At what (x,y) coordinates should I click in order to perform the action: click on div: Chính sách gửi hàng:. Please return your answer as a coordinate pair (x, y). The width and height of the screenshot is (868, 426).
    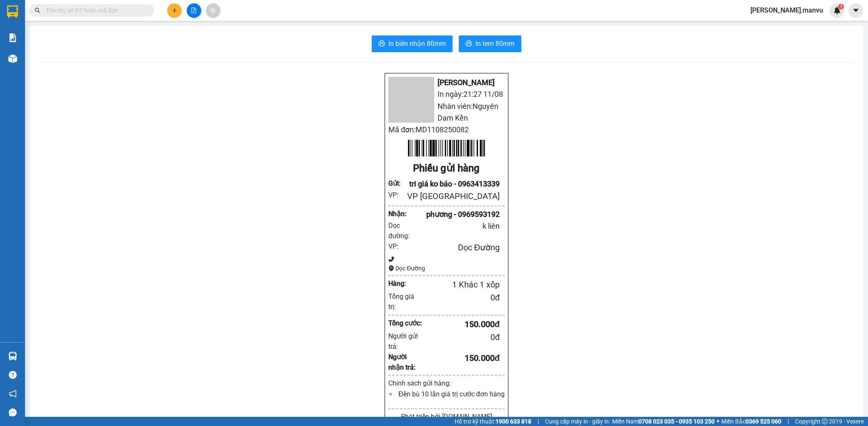
    Looking at the image, I should click on (446, 383).